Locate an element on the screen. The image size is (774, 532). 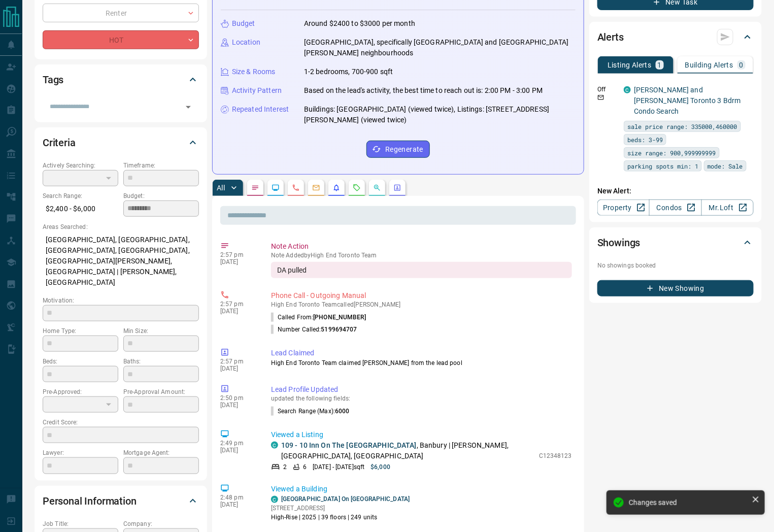
p: Size & Rooms is located at coordinates (254, 71).